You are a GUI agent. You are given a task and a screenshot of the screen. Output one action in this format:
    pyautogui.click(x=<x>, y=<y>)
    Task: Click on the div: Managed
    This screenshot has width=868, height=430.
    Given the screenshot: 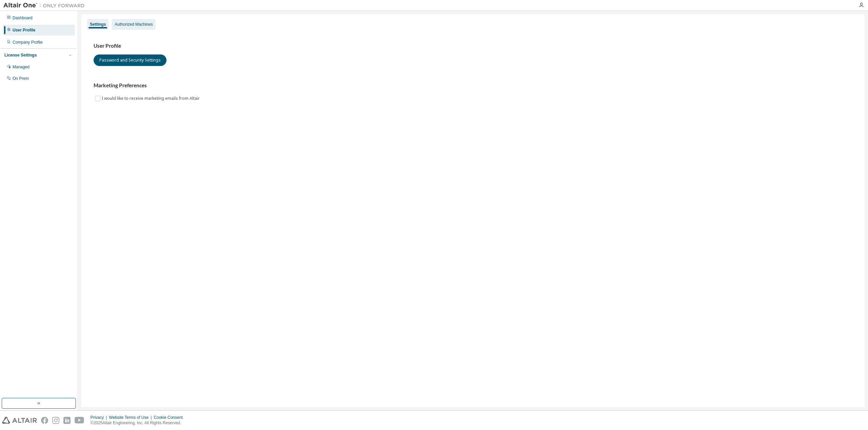 What is the action you would take?
    pyautogui.click(x=21, y=67)
    